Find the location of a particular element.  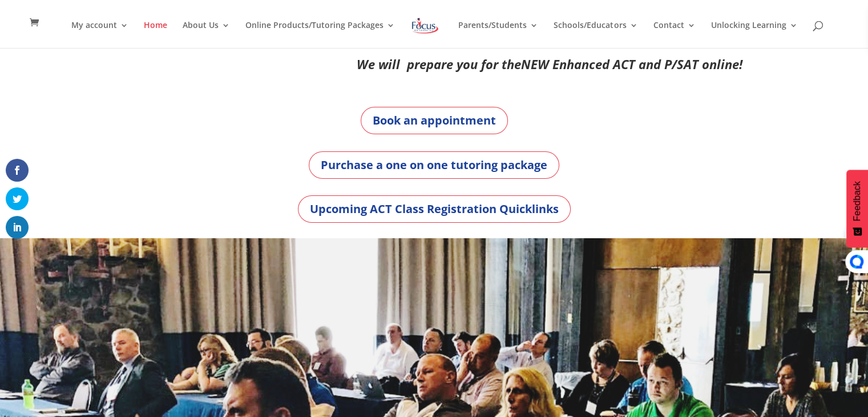

em: We will prepare you for the is located at coordinates (439, 64).